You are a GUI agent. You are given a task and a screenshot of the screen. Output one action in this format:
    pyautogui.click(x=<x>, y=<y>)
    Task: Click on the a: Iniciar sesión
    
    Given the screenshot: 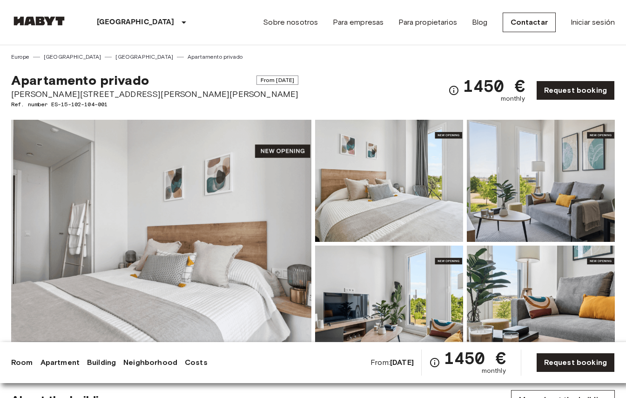 What is the action you would take?
    pyautogui.click(x=593, y=22)
    